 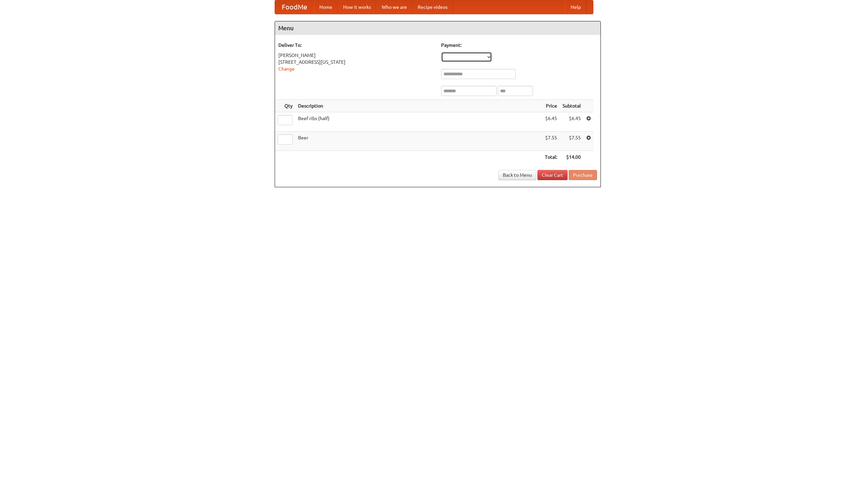 What do you see at coordinates (551, 106) in the screenshot?
I see `th: Price` at bounding box center [551, 106].